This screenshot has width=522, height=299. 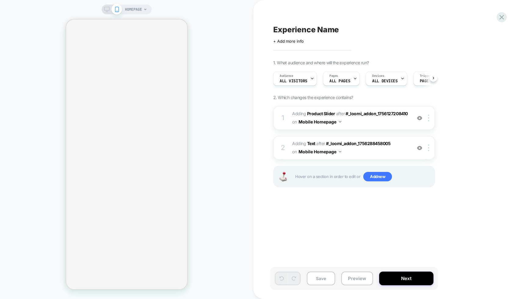 I want to click on span: Pages, so click(x=334, y=76).